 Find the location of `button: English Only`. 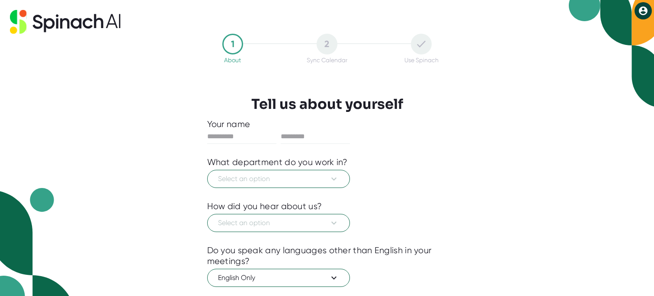

button: English Only is located at coordinates (279, 278).